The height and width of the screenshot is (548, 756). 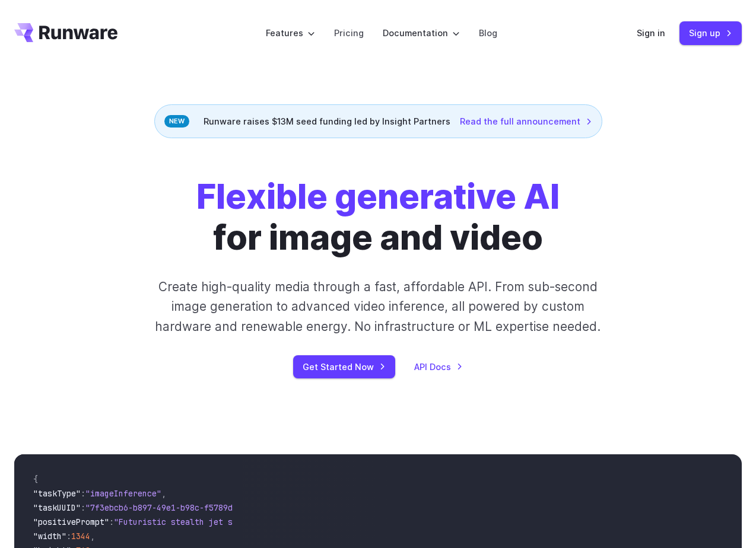 I want to click on a: Read the full announcement, so click(x=526, y=121).